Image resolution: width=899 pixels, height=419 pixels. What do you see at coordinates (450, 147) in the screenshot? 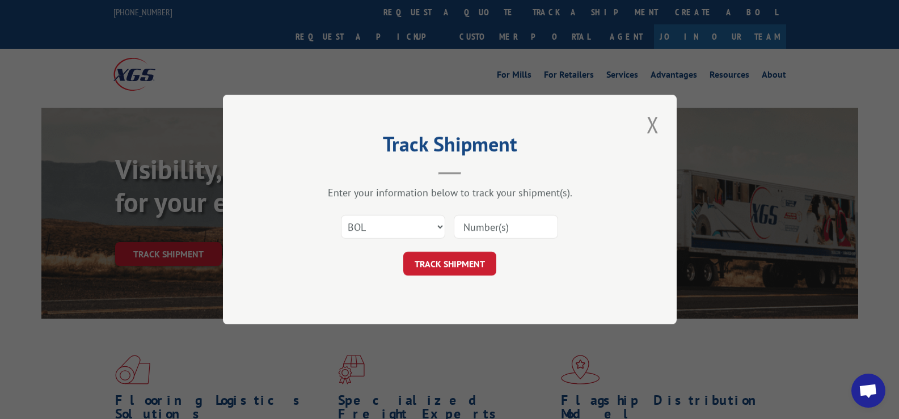
I see `h2: Track Shipment` at bounding box center [450, 147].